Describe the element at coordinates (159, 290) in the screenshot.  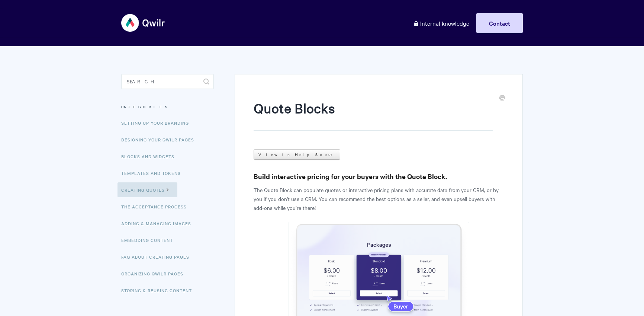
I see `a: Storing & Reusing Content` at that location.